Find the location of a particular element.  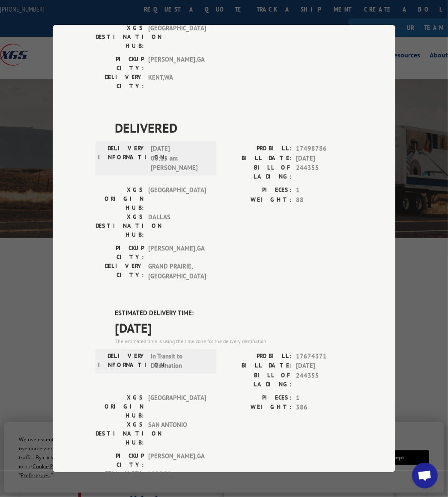

div: The estimated time is using the time zone for the delivery destination. is located at coordinates (233, 342).